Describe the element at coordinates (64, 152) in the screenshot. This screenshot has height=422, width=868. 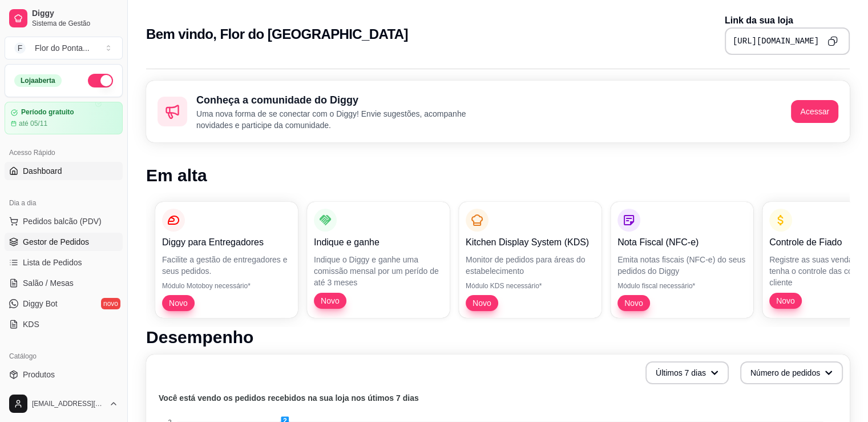
I see `div: Acesso Rápido` at that location.